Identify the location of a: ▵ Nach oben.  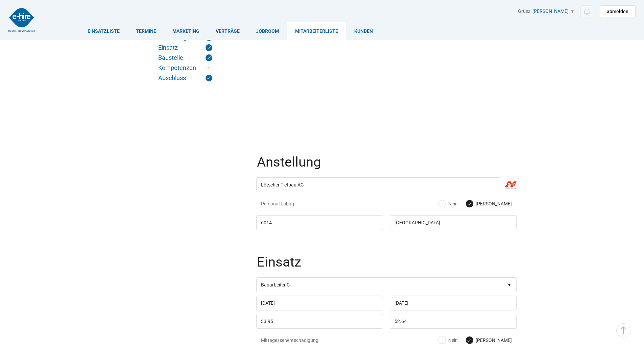
(623, 331).